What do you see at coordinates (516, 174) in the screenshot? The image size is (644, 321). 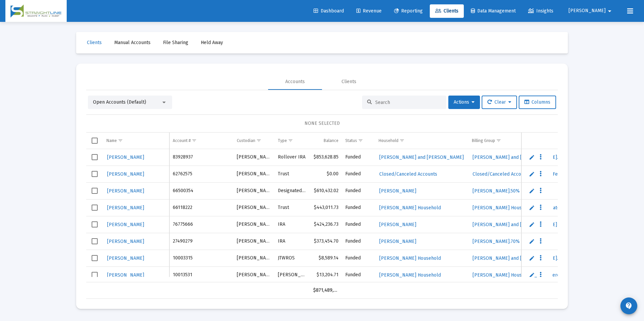 I see `a: Closed/Canceled Accounts_.00% No Fee` at bounding box center [516, 174].